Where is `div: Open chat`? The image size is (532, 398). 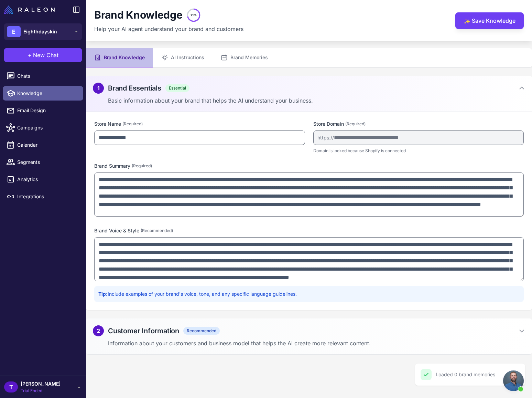 div: Open chat is located at coordinates (513, 381).